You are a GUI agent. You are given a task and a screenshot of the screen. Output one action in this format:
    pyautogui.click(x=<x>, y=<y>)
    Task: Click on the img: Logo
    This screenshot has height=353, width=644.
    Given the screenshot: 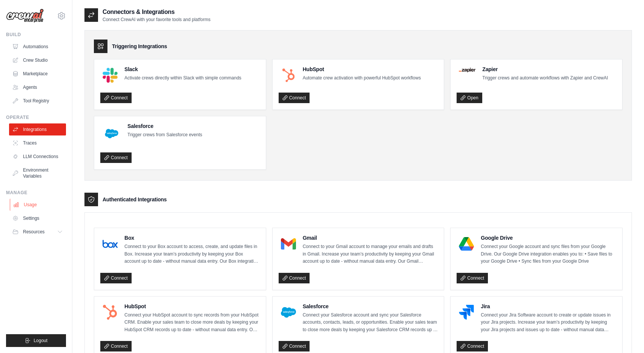 What is the action you would take?
    pyautogui.click(x=25, y=16)
    